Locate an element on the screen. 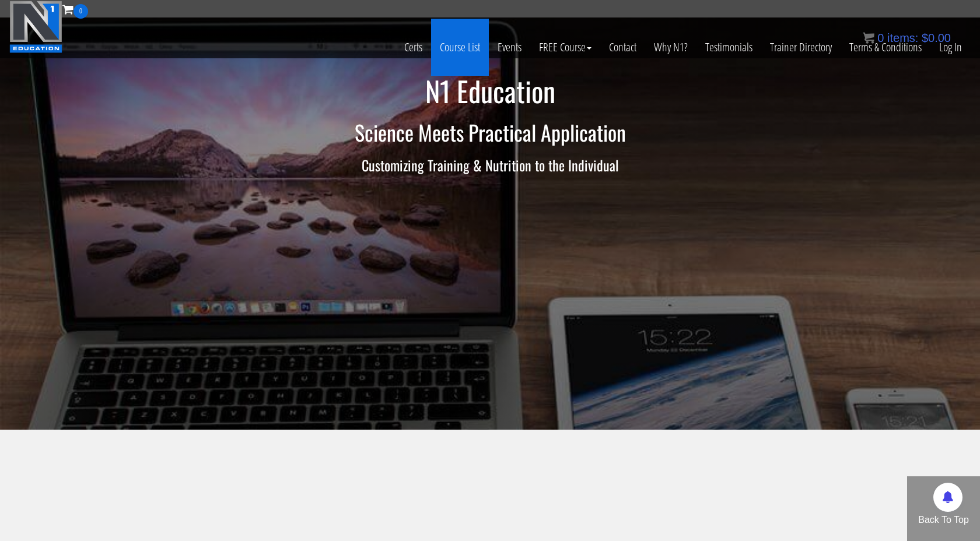 The width and height of the screenshot is (980, 541). a: 0 is located at coordinates (75, 9).